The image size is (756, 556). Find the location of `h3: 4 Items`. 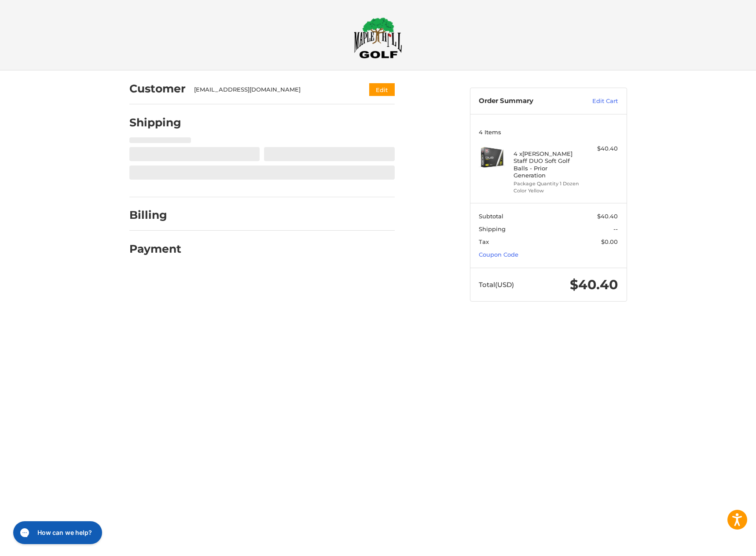

h3: 4 Items is located at coordinates (549, 132).